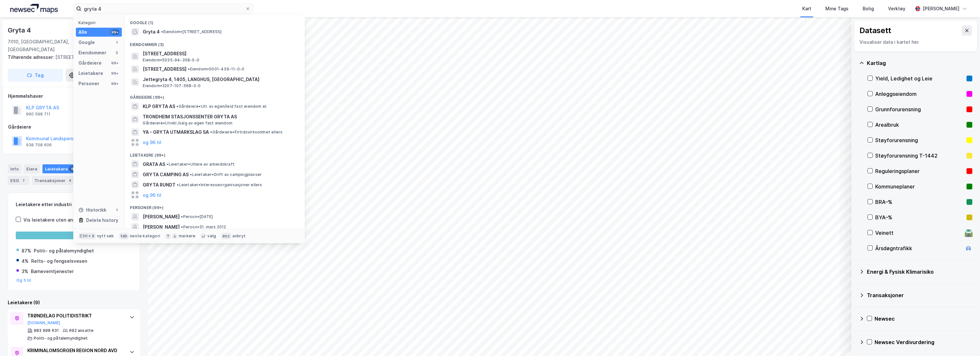 Image resolution: width=980 pixels, height=356 pixels. I want to click on button: Og 5 til, so click(24, 281).